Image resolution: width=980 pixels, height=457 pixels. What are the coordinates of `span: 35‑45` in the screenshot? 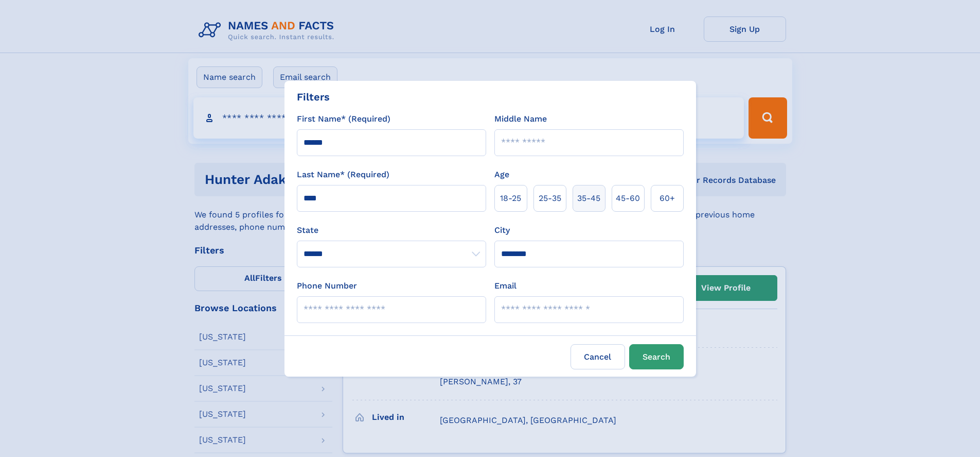 It's located at (588, 198).